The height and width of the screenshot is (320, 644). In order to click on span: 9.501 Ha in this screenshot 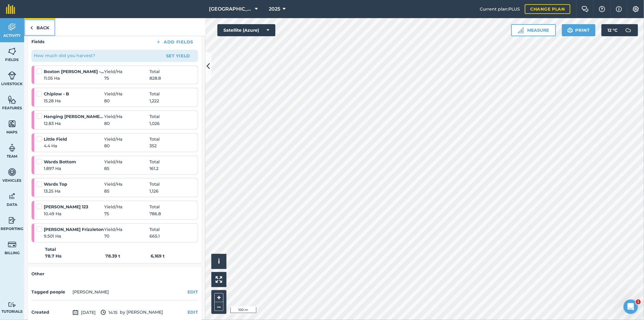, I will do `click(74, 236)`.